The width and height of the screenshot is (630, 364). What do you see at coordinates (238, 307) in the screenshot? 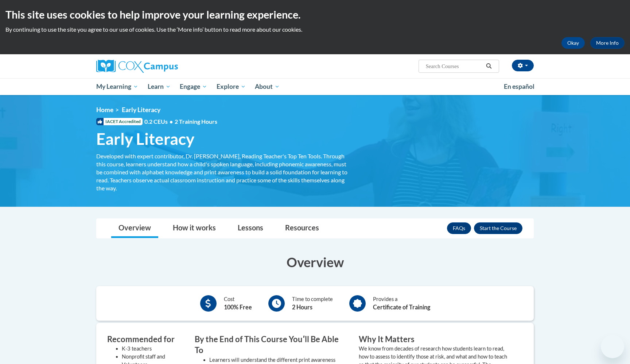
I see `b: 100% Free` at bounding box center [238, 307].